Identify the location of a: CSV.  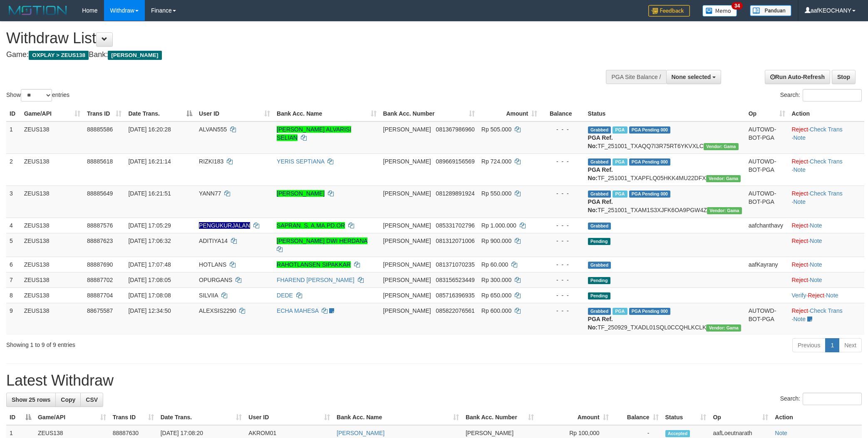
(92, 400).